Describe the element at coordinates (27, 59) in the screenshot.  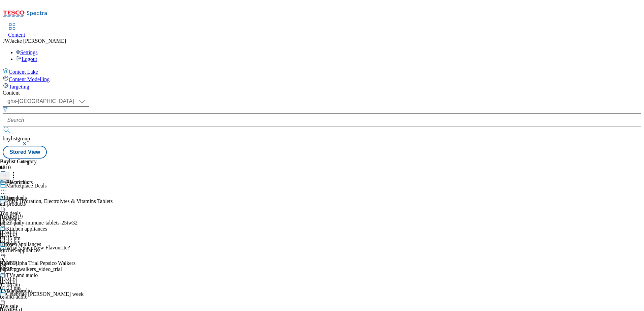
I see `a: Logout` at that location.